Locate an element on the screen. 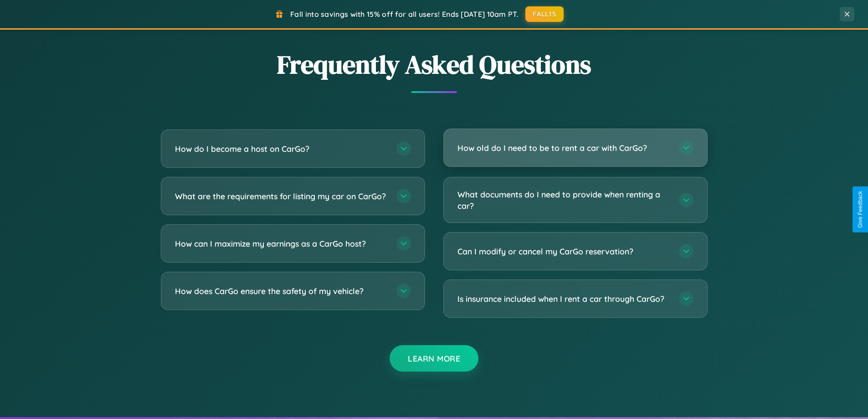 This screenshot has width=868, height=419. div: Give Feedback is located at coordinates (860, 209).